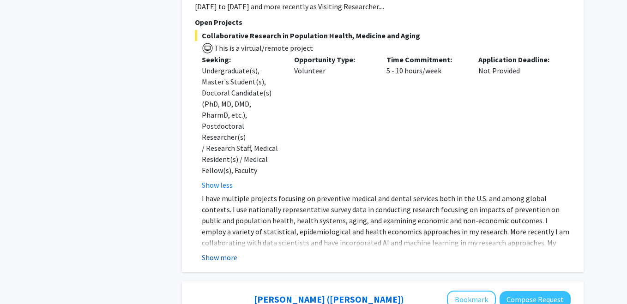  I want to click on p: Application Deadline:, so click(518, 60).